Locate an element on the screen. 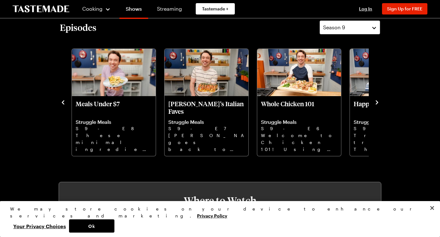 Image resolution: width=440 pixels, height=237 pixels. p: These minimal ingredient recipes are the keys to creating filling, flavorful meals for 4 people f... is located at coordinates (114, 142).